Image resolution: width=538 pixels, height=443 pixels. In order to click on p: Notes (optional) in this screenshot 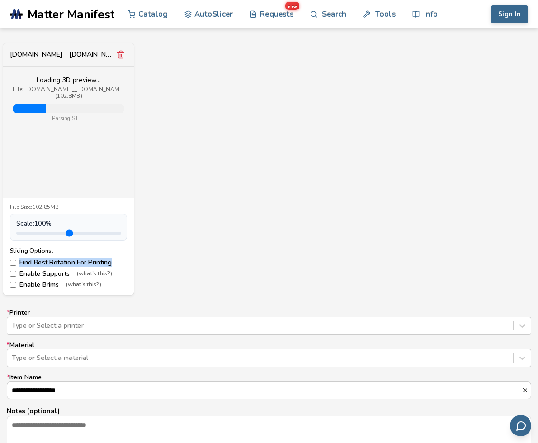, I will do `click(269, 411)`.